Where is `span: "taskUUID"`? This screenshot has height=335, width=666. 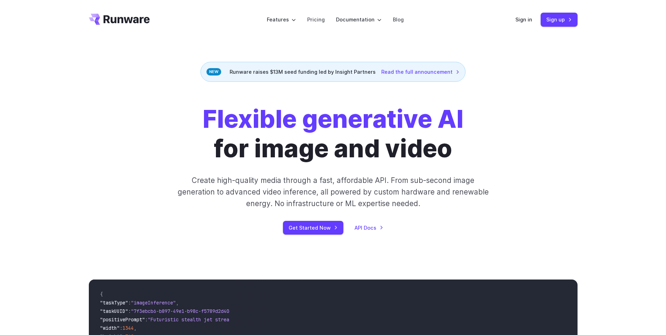 span: "taskUUID" is located at coordinates (114, 311).